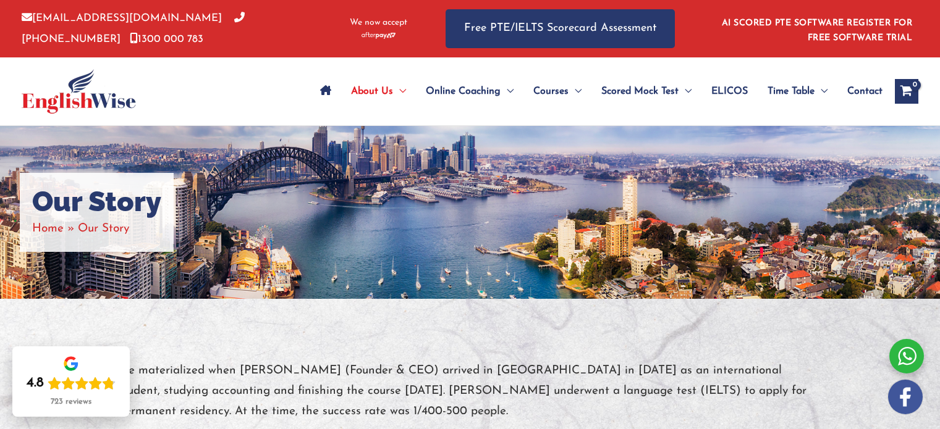 This screenshot has height=429, width=940. I want to click on a: About UsMenu Toggle, so click(378, 91).